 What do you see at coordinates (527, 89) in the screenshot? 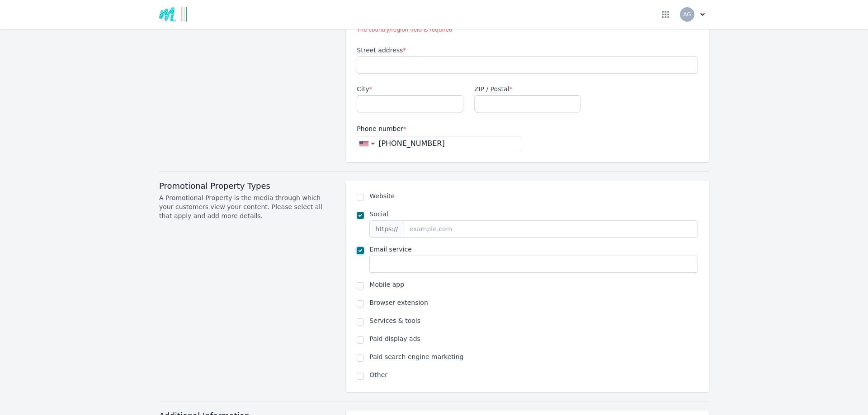
I see `label: ZIP / Postal` at bounding box center [527, 89].